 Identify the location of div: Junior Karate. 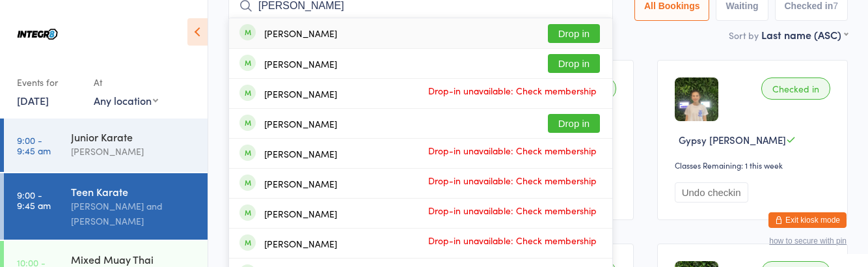
(134, 136).